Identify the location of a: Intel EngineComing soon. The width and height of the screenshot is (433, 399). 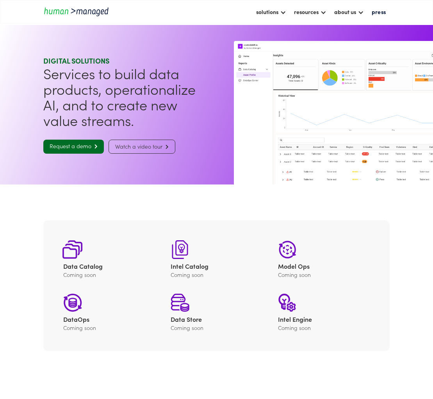
(324, 312).